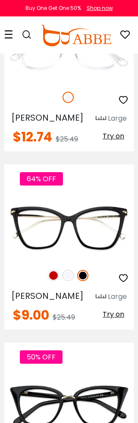 Image resolution: width=138 pixels, height=423 pixels. I want to click on span: $9.00, so click(31, 315).